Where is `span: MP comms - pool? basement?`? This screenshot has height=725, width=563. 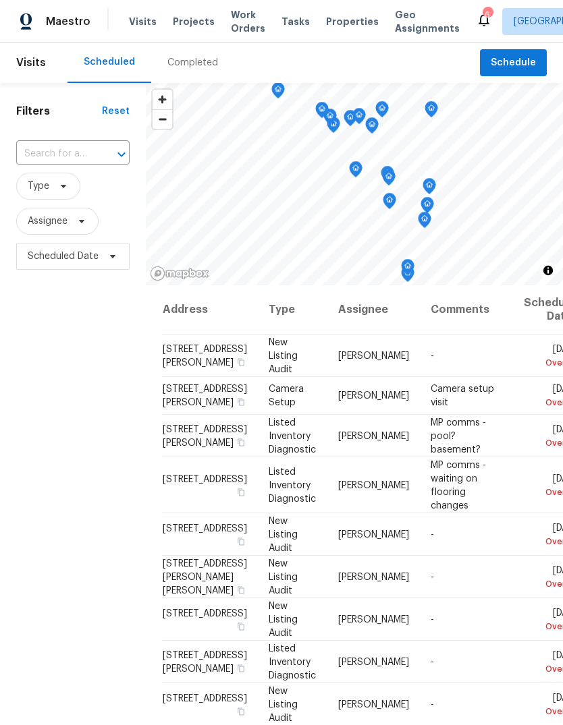 span: MP comms - pool? basement? is located at coordinates (458, 436).